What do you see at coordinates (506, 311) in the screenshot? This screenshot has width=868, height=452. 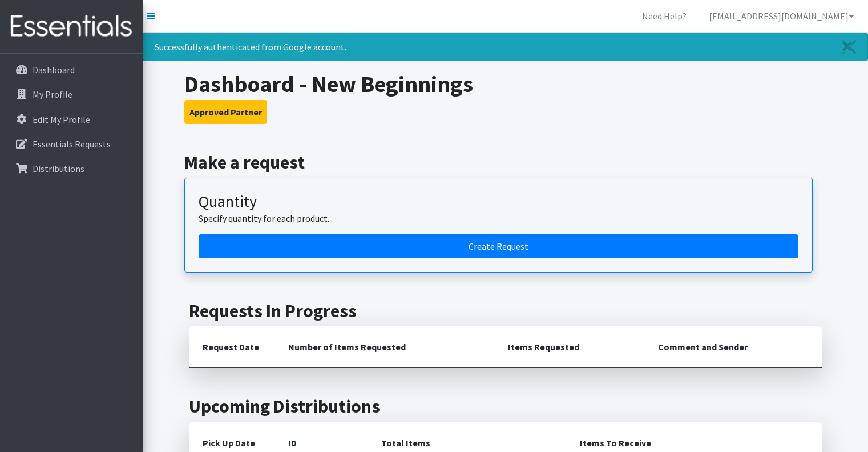 I see `h2: Requests In Progress` at bounding box center [506, 311].